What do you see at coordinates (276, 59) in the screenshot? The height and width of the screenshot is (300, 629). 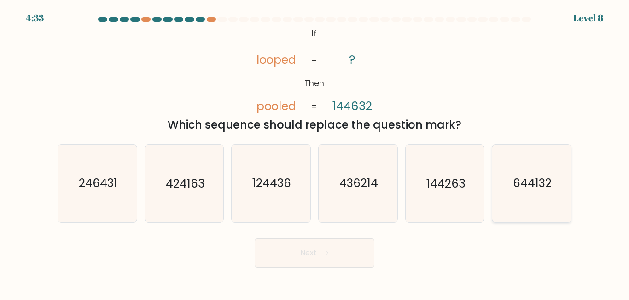 I see `tspan: looped` at bounding box center [276, 59].